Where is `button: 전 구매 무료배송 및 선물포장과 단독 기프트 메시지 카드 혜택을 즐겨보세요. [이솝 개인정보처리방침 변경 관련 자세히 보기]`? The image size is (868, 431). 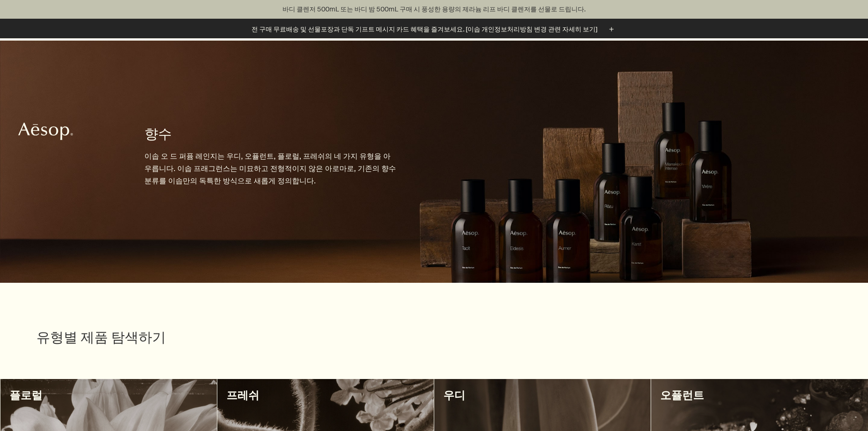
button: 전 구매 무료배송 및 선물포장과 단독 기프트 메시지 카드 혜택을 즐겨보세요. [이솝 개인정보처리방침 변경 관련 자세히 보기] is located at coordinates (434, 29).